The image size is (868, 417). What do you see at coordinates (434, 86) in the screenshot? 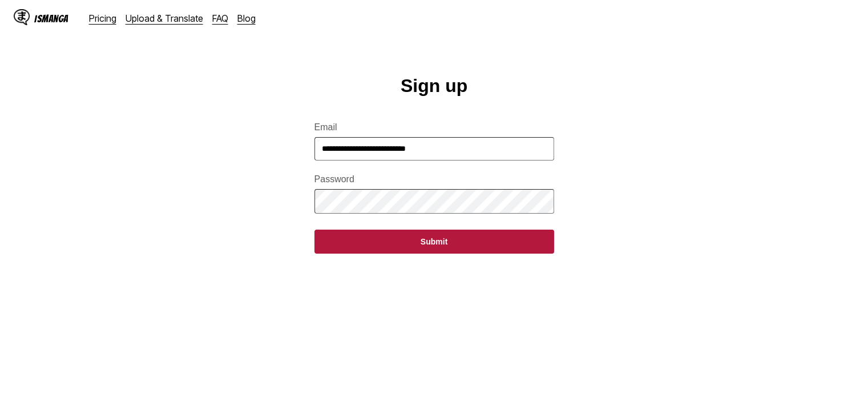
I see `h1: Sign up` at bounding box center [434, 86].